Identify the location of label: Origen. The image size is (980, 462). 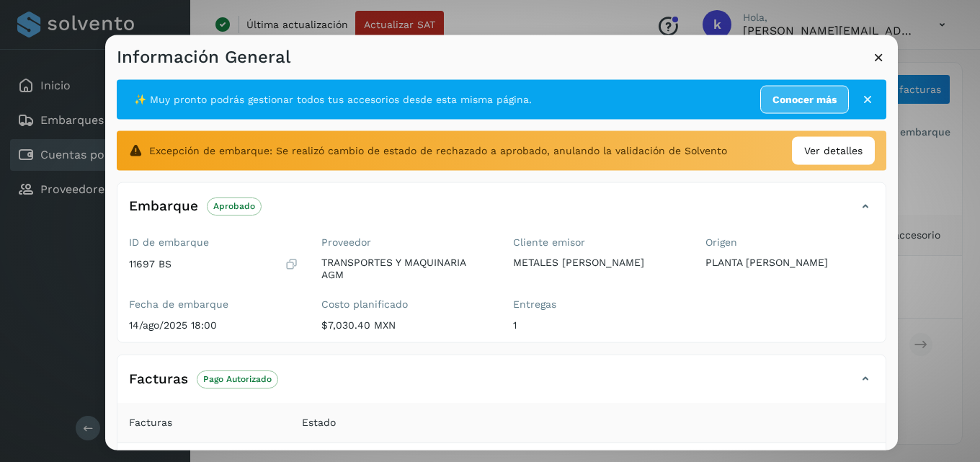
(790, 241).